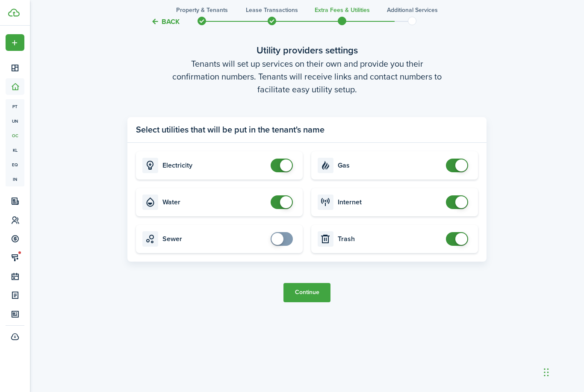 Image resolution: width=584 pixels, height=392 pixels. What do you see at coordinates (15, 179) in the screenshot?
I see `a: in` at bounding box center [15, 179].